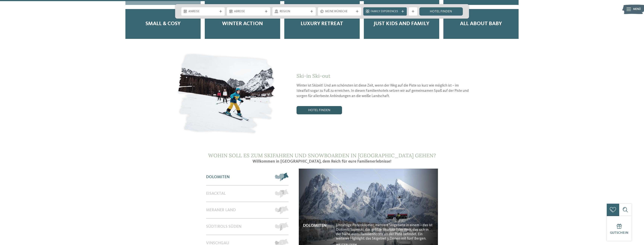  What do you see at coordinates (163, 24) in the screenshot?
I see `span: Small & Cosy` at bounding box center [163, 24].